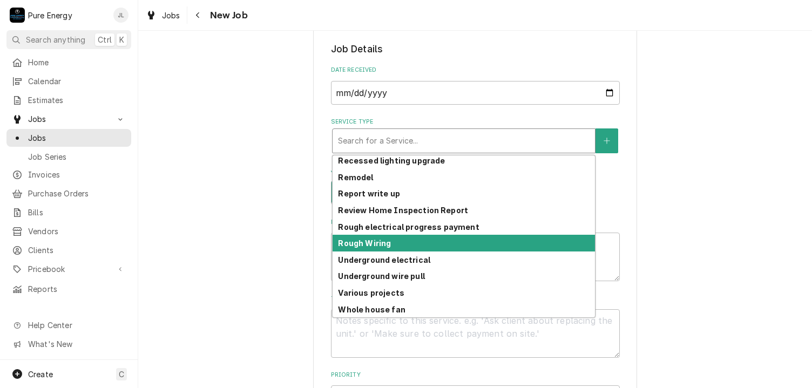 This screenshot has width=812, height=388. Describe the element at coordinates (355, 177) in the screenshot. I see `strong: Remodel` at that location.